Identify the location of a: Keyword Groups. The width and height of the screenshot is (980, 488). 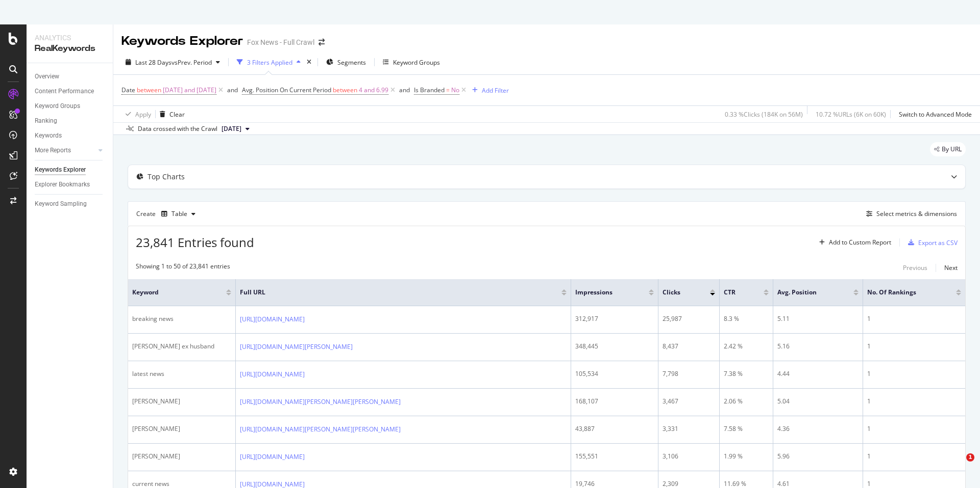
(70, 106).